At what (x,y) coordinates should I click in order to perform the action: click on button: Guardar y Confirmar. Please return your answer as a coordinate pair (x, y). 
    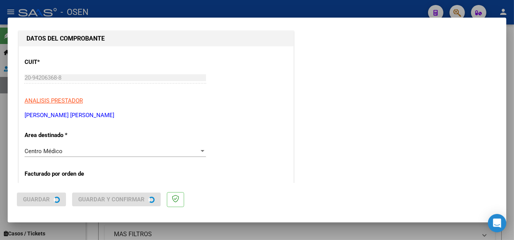
    Looking at the image, I should click on (116, 200).